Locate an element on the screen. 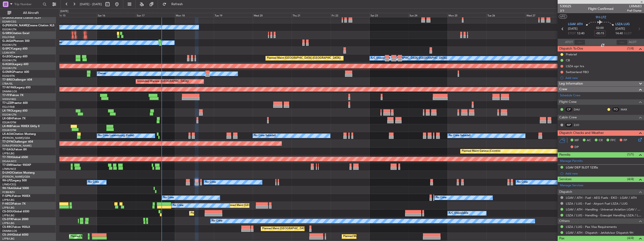 The image size is (644, 241). a: G-LEGCLegacy 600 is located at coordinates (15, 56).